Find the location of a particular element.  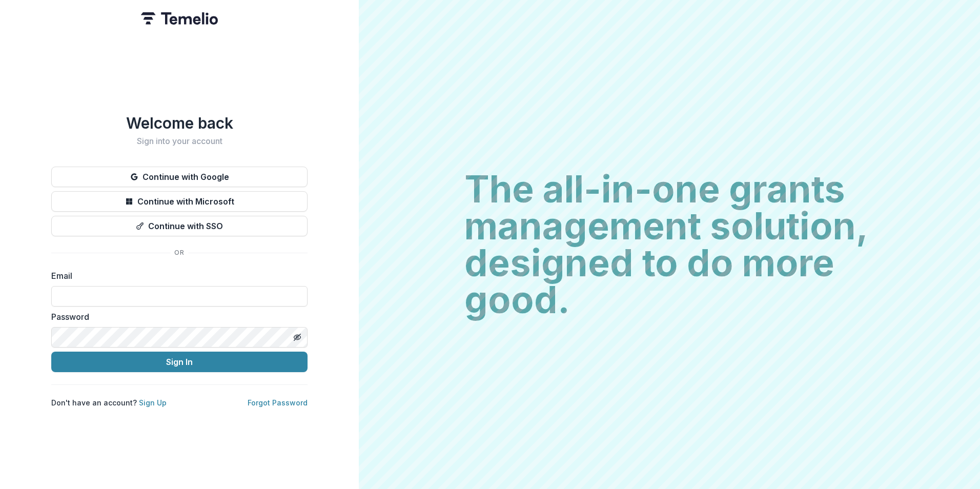

img: Temelio is located at coordinates (180, 18).